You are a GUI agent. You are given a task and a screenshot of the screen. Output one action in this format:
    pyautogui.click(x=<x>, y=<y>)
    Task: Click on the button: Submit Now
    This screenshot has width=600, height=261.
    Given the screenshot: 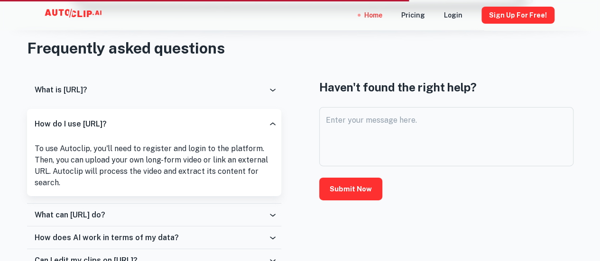 What is the action you would take?
    pyautogui.click(x=351, y=189)
    